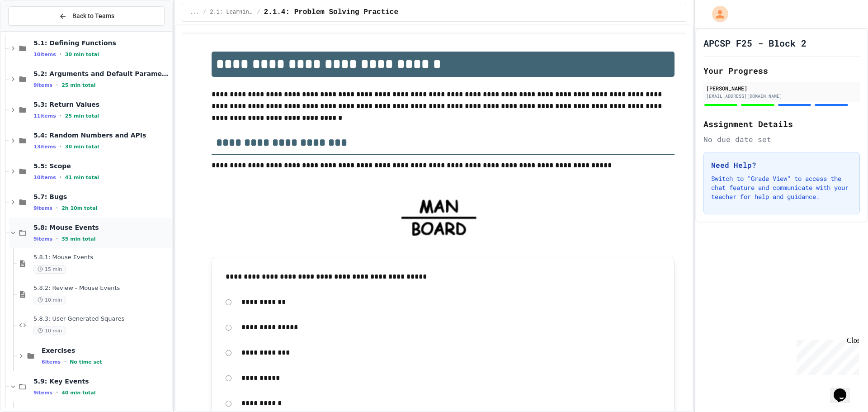  I want to click on span: 5.3: Return Values, so click(102, 104).